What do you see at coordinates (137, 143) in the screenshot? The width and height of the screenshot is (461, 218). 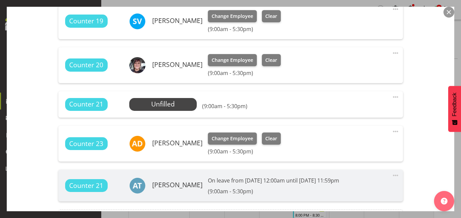 I see `img: amelia-denz7002.jpg` at bounding box center [137, 143].